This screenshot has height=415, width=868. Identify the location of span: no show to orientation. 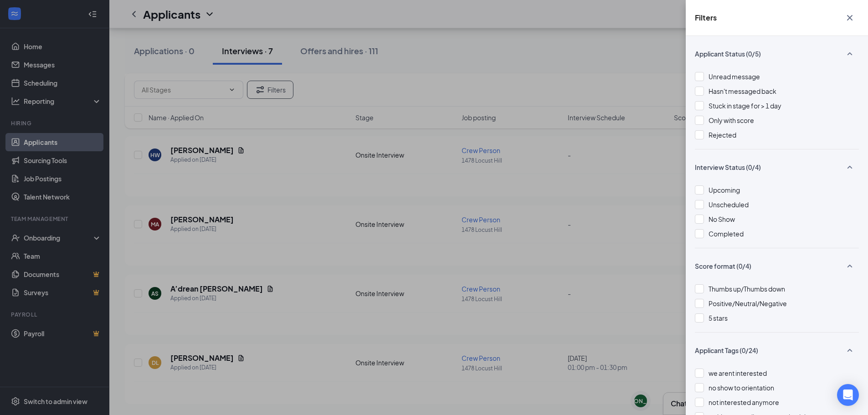
(742, 388).